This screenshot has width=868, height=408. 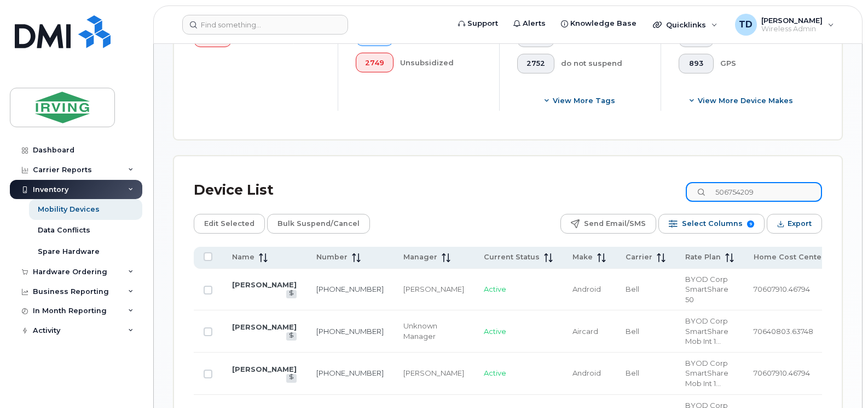 I want to click on span: Support, so click(x=483, y=23).